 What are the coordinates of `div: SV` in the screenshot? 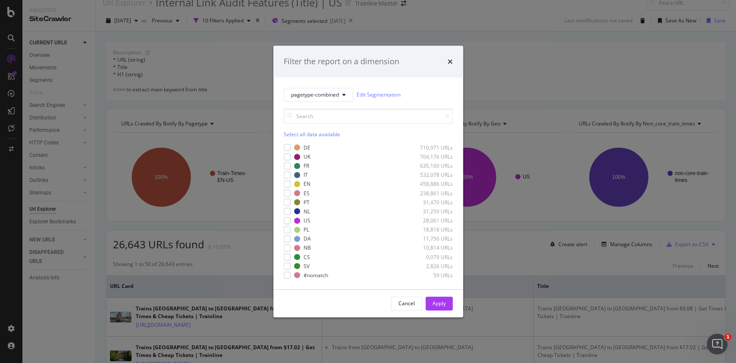 It's located at (307, 266).